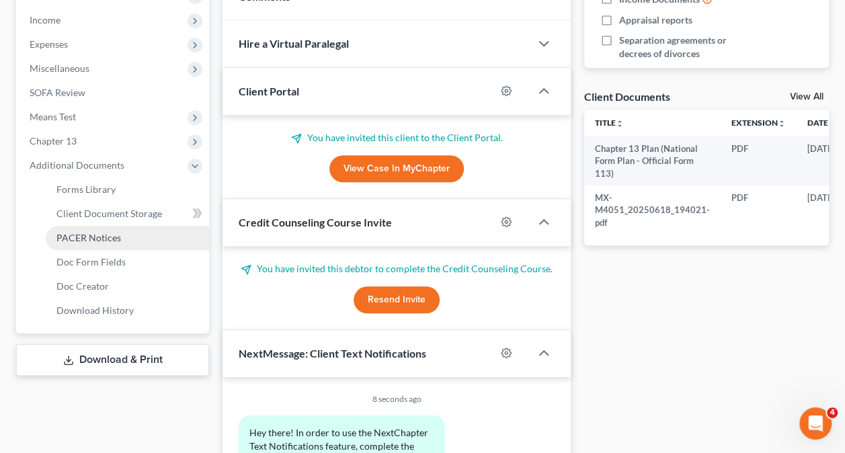 The image size is (845, 453). What do you see at coordinates (652, 161) in the screenshot?
I see `td: Chapter 13 Plan (National Form Plan - Official Form 113)` at bounding box center [652, 161].